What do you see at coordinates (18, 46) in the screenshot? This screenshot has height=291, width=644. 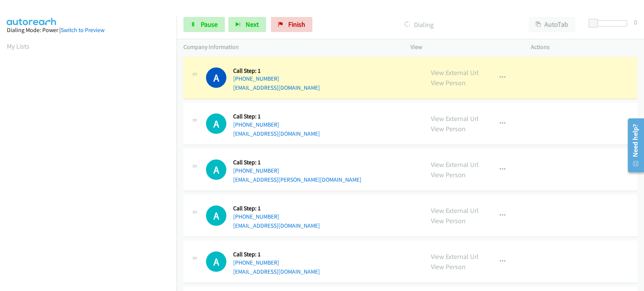 I see `a: My Lists` at bounding box center [18, 46].